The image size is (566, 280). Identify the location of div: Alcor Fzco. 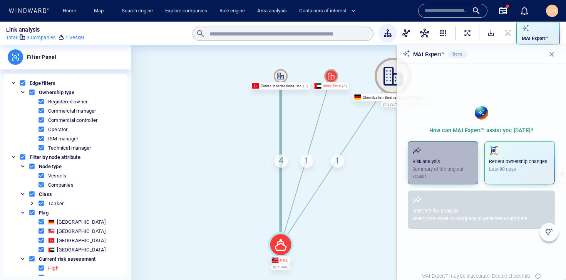
(331, 86).